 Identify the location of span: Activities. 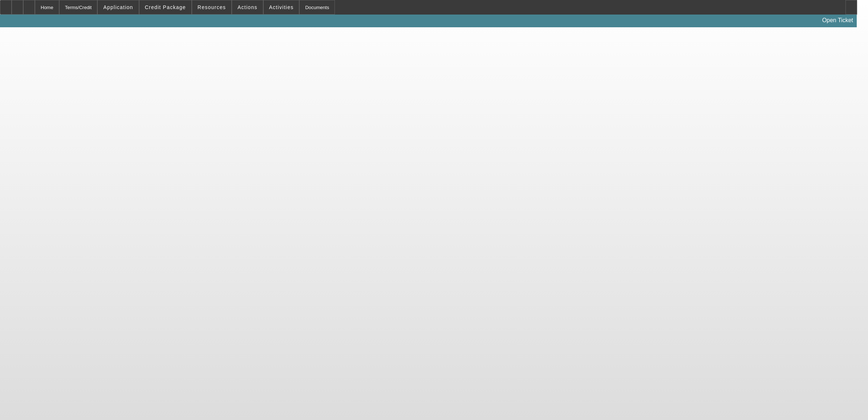
(282, 7).